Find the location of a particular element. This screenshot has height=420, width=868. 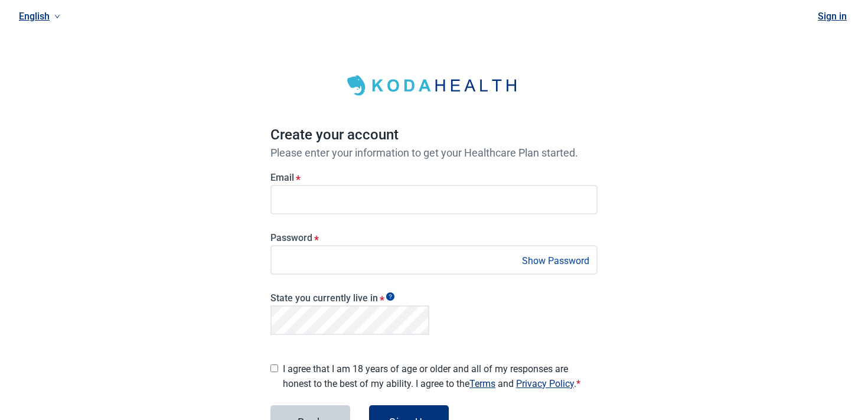

h1: Create your account is located at coordinates (434, 135).